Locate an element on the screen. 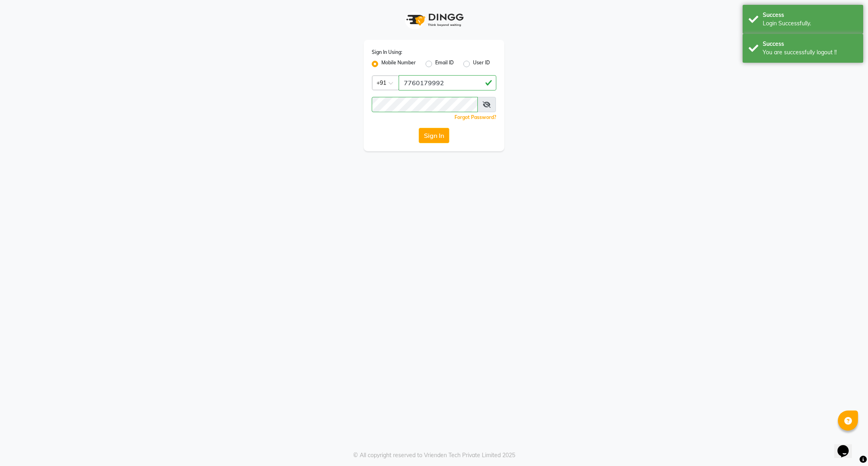 This screenshot has height=466, width=868. label: User ID is located at coordinates (481, 64).